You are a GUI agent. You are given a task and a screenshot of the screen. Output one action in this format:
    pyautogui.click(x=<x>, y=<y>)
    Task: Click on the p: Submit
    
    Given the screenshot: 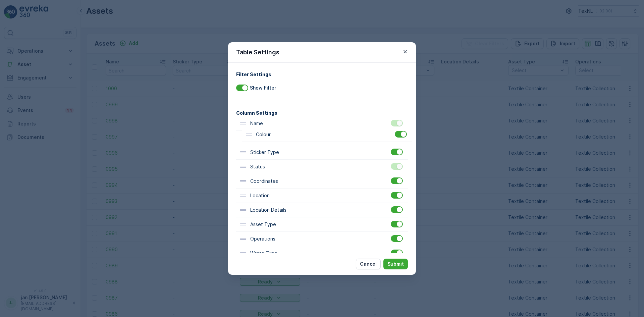 What is the action you would take?
    pyautogui.click(x=395, y=264)
    